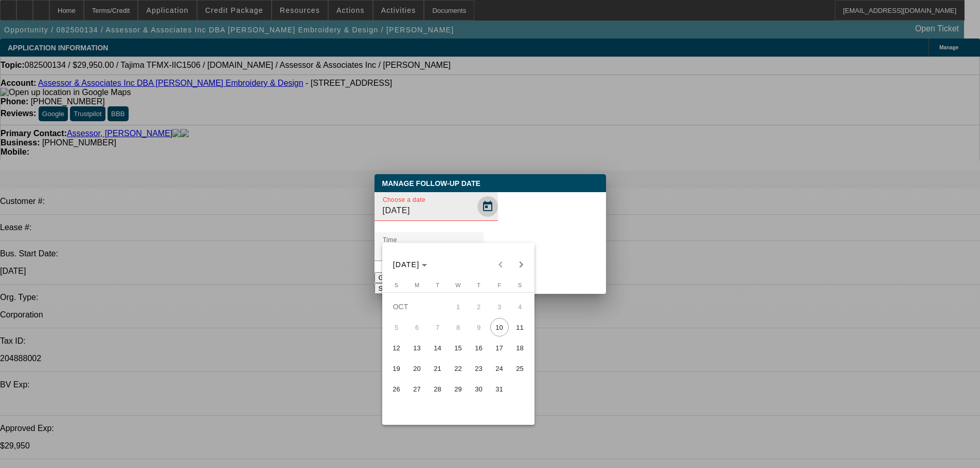 This screenshot has width=980, height=468. I want to click on span: 3, so click(499, 307).